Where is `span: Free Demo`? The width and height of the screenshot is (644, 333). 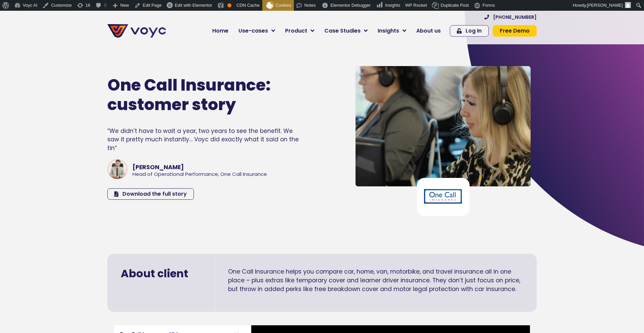 span: Free Demo is located at coordinates (515, 31).